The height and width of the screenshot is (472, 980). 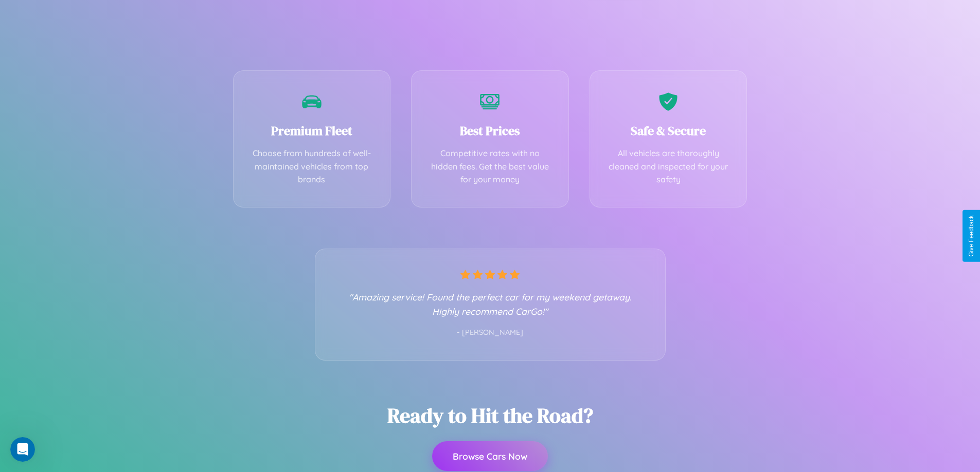 I want to click on h3: Best Prices, so click(x=490, y=130).